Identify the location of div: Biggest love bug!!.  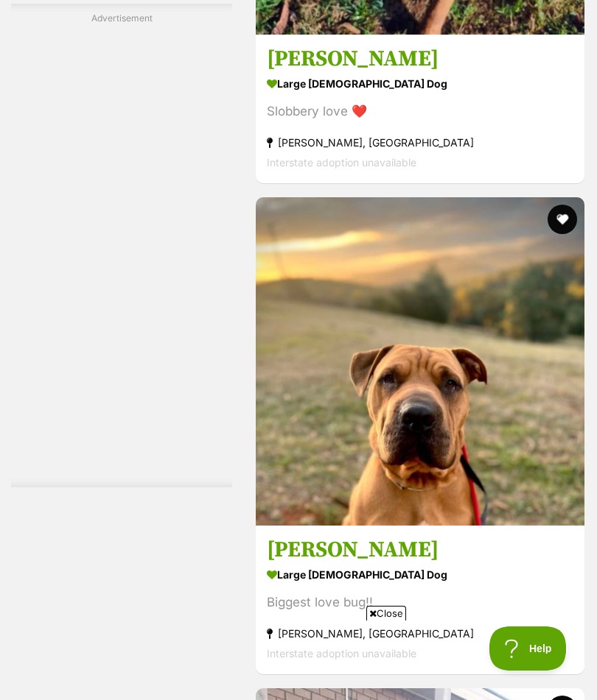
(420, 602).